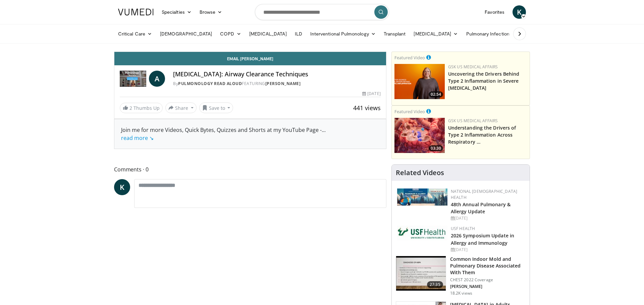  What do you see at coordinates (131, 108) in the screenshot?
I see `span: 2` at bounding box center [131, 108].